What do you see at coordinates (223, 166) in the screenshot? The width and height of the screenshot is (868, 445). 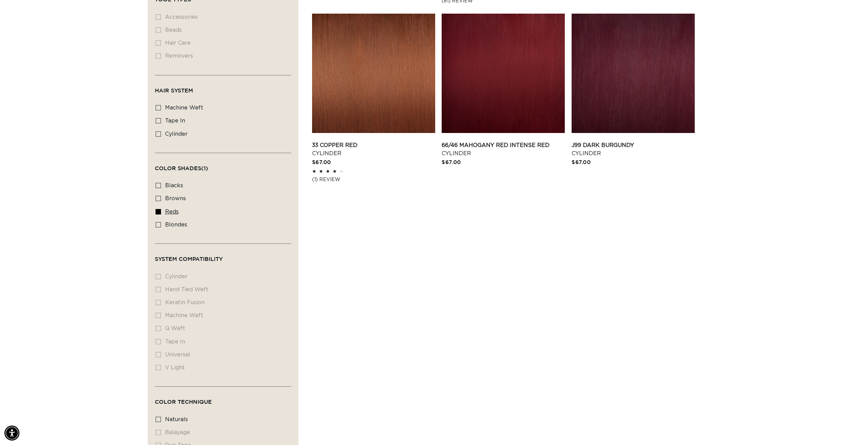 I see `summary: Color Shades (1 selected)` at bounding box center [223, 166].